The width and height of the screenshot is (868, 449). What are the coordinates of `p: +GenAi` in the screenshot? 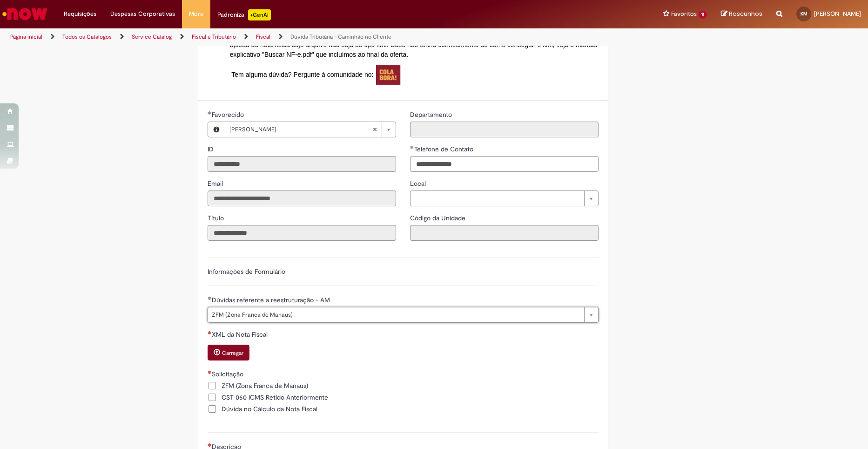 It's located at (259, 15).